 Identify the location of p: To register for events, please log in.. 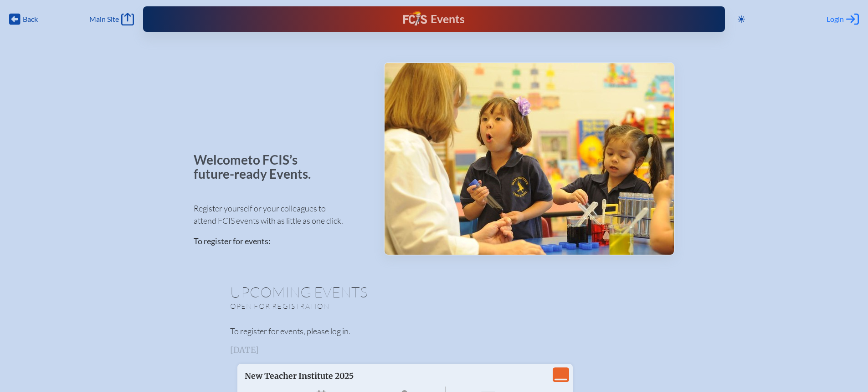
(434, 331).